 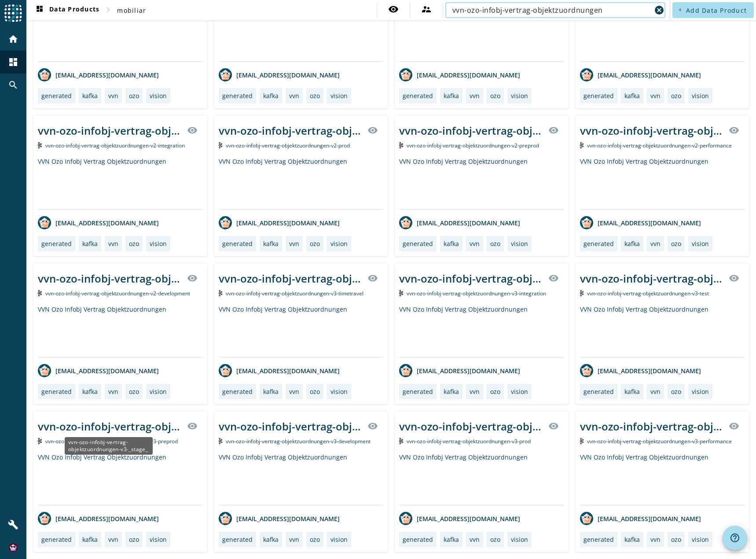 What do you see at coordinates (298, 441) in the screenshot?
I see `span: Kafka Topic: vvn-ozo-infobj-vertrag-objektzuordnungen-v3-development` at bounding box center [298, 441].